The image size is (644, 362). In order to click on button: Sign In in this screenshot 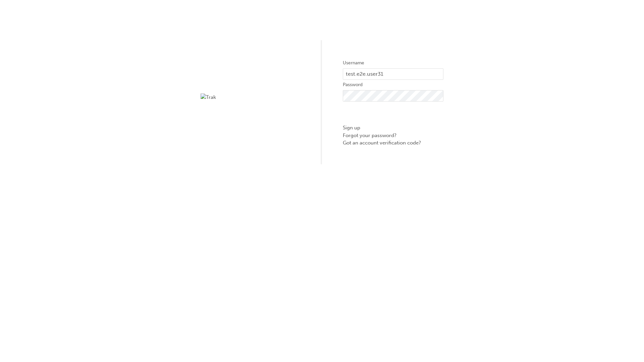, I will do `click(393, 113)`.